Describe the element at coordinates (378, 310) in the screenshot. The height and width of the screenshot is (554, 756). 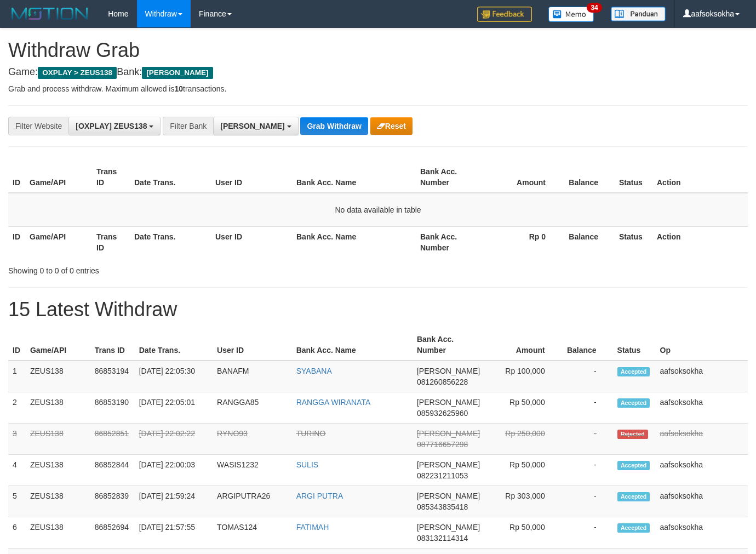
I see `h1: 15 Latest Withdraw` at that location.